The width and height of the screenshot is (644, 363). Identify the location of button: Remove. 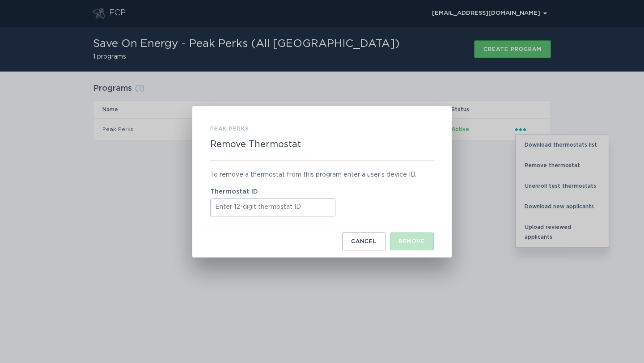
(412, 241).